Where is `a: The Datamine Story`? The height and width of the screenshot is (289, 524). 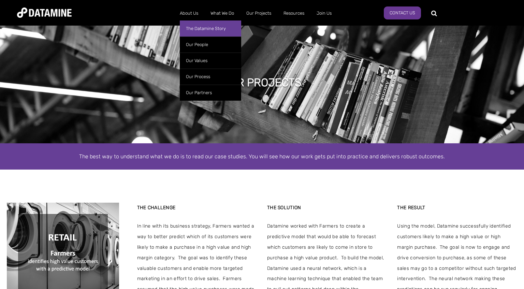 a: The Datamine Story is located at coordinates (211, 28).